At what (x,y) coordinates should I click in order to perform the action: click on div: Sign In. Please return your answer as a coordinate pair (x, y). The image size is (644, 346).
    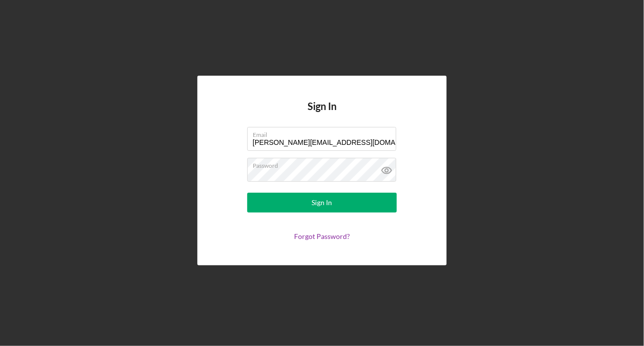
    Looking at the image, I should click on (322, 203).